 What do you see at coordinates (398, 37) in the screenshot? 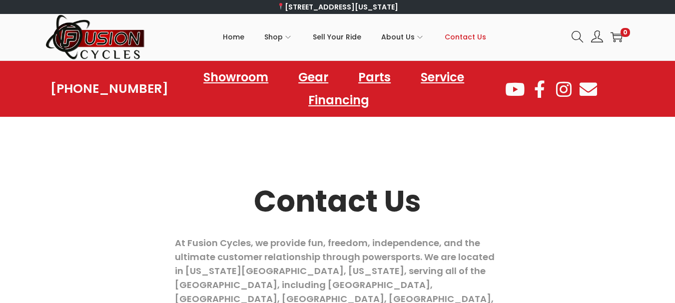
I see `span: About Us` at bounding box center [398, 37].